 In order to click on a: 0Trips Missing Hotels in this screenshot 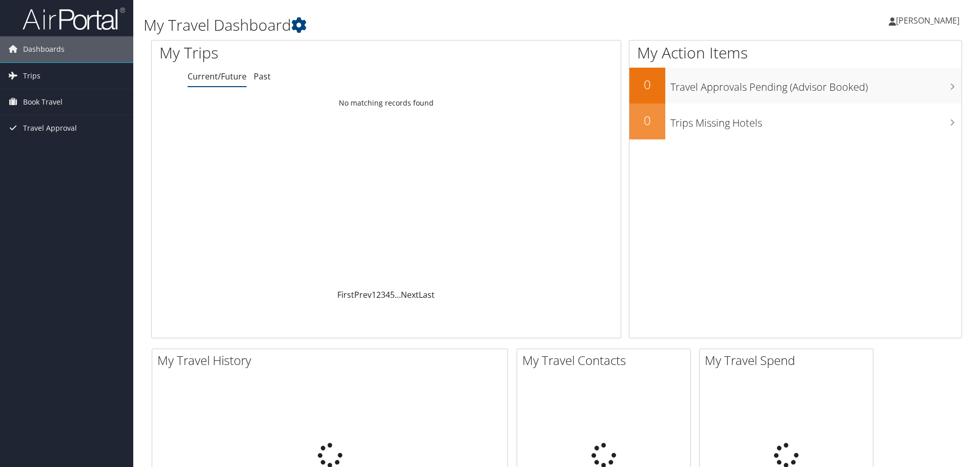, I will do `click(795, 122)`.